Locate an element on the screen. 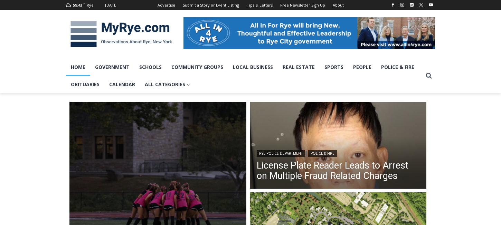  button: View Search Form is located at coordinates (429, 76).